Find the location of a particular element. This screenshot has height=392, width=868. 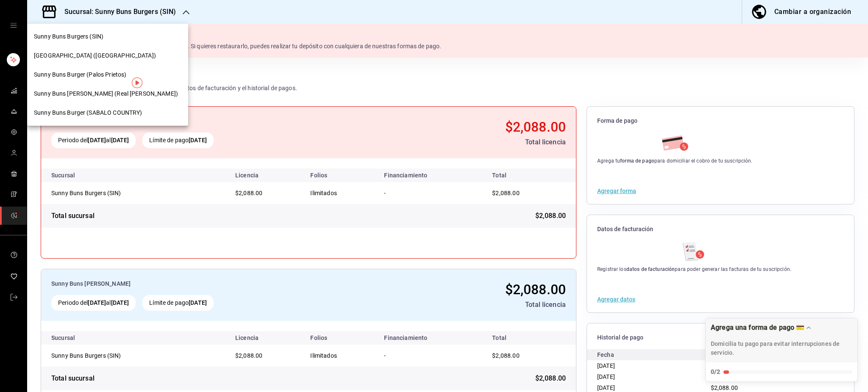

button: Expand Checklist is located at coordinates (782, 350).